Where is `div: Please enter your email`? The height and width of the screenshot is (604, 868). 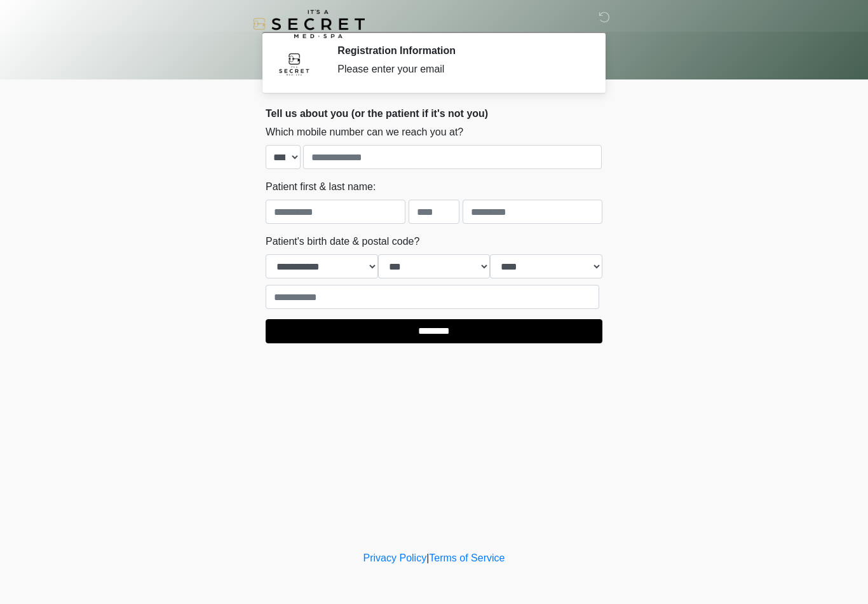
div: Please enter your email is located at coordinates (460, 69).